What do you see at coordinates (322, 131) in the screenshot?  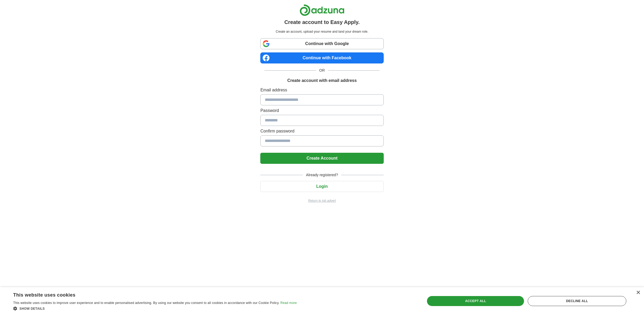 I see `label: Confirm password` at bounding box center [322, 131].